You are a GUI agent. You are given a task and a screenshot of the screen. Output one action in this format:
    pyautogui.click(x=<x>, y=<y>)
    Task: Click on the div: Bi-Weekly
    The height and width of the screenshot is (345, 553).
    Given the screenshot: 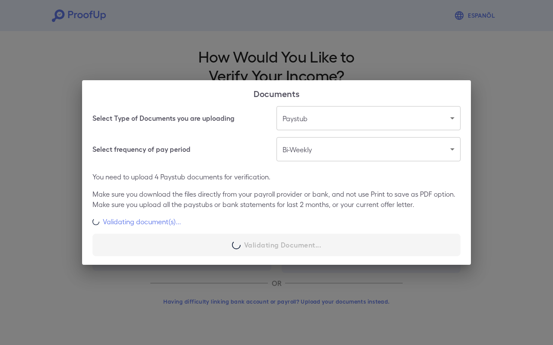 What is the action you would take?
    pyautogui.click(x=368, y=149)
    